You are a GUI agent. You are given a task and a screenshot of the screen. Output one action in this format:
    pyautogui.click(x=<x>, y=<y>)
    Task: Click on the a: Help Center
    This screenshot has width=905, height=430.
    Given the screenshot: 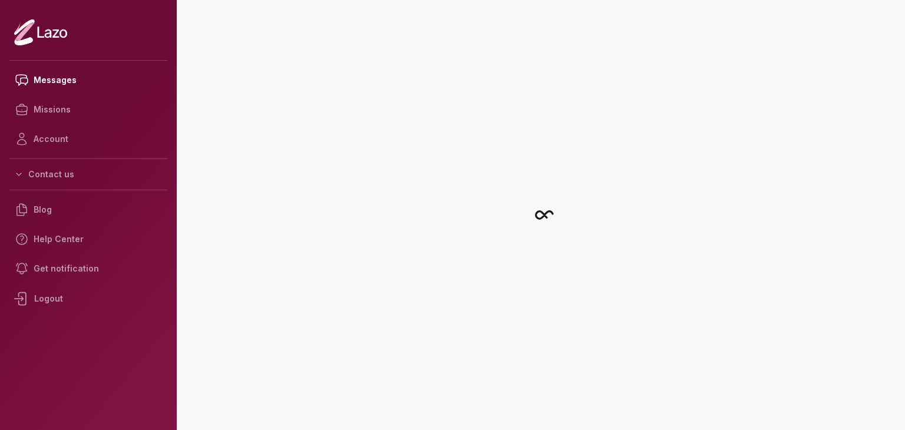 What is the action you would take?
    pyautogui.click(x=88, y=239)
    